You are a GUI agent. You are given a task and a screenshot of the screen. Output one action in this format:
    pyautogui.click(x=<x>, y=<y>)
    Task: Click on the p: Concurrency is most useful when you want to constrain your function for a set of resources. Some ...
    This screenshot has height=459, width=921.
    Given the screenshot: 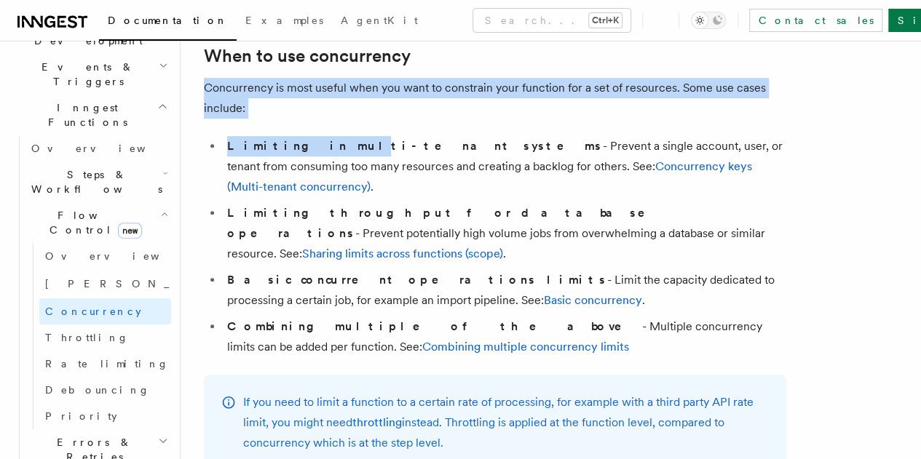 What is the action you would take?
    pyautogui.click(x=495, y=98)
    